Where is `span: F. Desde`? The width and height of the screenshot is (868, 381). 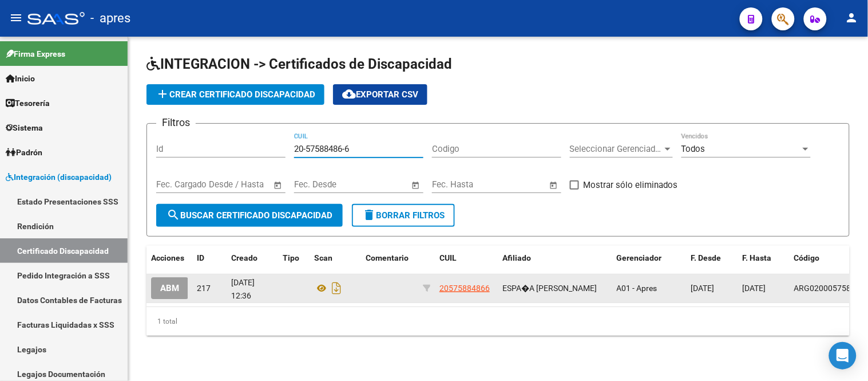
span: F. Desde is located at coordinates (706, 258).